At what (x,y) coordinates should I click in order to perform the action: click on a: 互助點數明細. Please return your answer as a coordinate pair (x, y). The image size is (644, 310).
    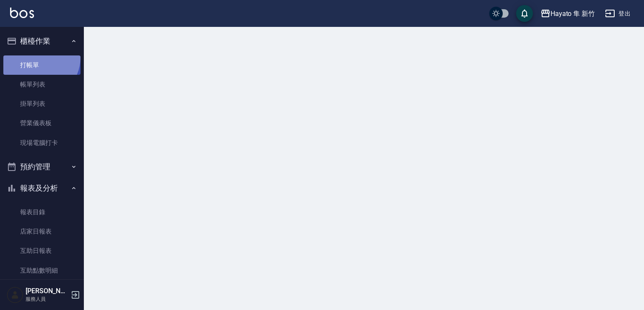
    Looking at the image, I should click on (42, 270).